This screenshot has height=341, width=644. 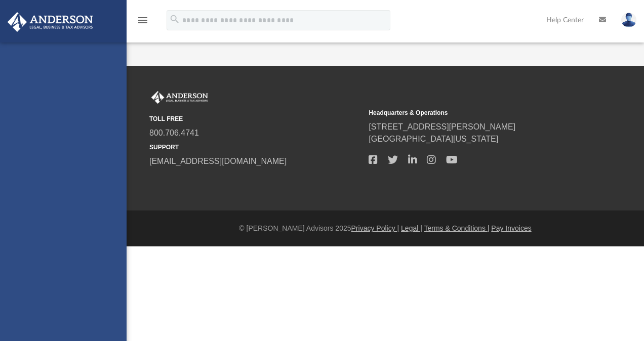 What do you see at coordinates (142, 20) in the screenshot?
I see `i: menu` at bounding box center [142, 20].